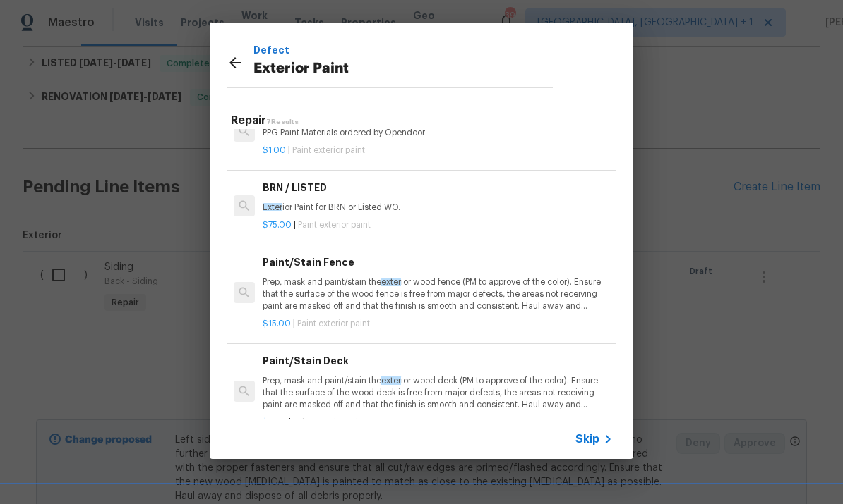 This screenshot has width=843, height=504. I want to click on p: Prep, mask and paint/stain the ior wood deck (PM to approve of the color). Ensure that the surfac..., so click(438, 393).